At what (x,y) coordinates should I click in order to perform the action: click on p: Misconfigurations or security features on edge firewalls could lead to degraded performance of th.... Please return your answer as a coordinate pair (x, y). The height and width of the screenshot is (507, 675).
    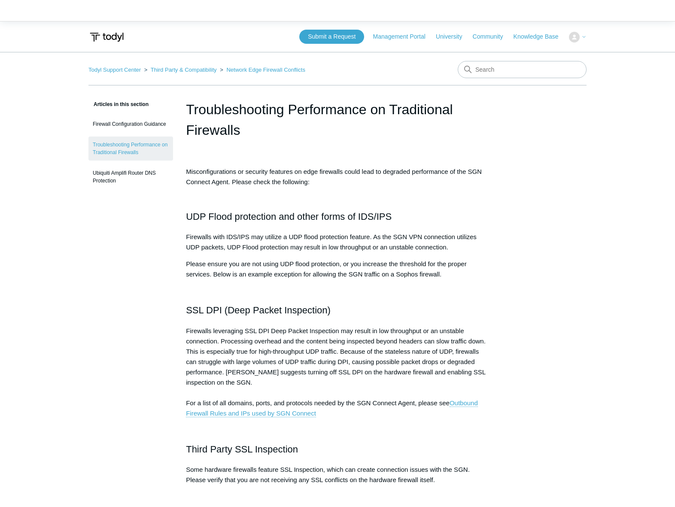
    Looking at the image, I should click on (337, 177).